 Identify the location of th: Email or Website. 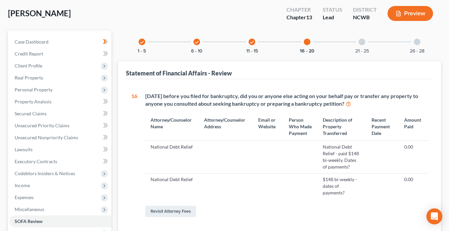
(268, 126).